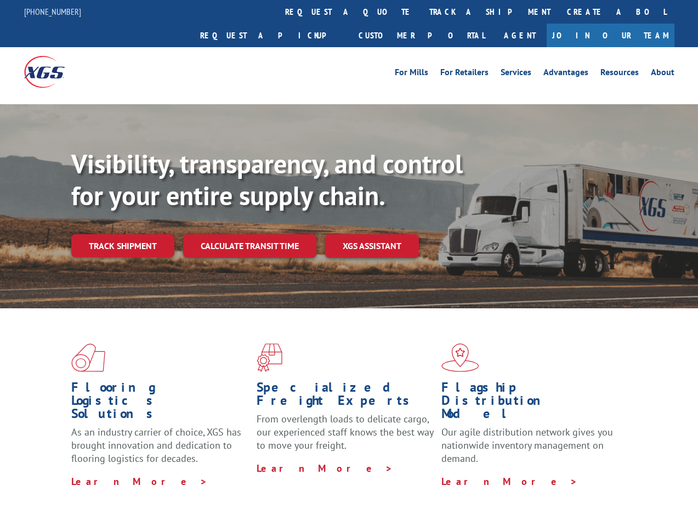 This screenshot has height=508, width=698. Describe the element at coordinates (527, 445) in the screenshot. I see `span: Our agile distribution network gives you nationwide inventory management on demand.` at that location.